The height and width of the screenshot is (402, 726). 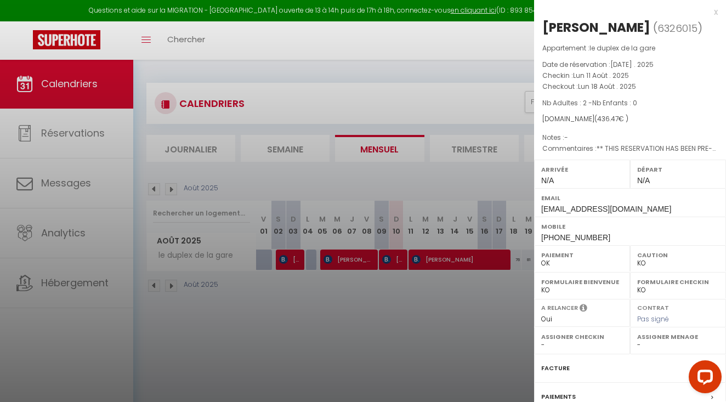 What do you see at coordinates (677, 255) in the screenshot?
I see `label: Caution` at bounding box center [677, 255].